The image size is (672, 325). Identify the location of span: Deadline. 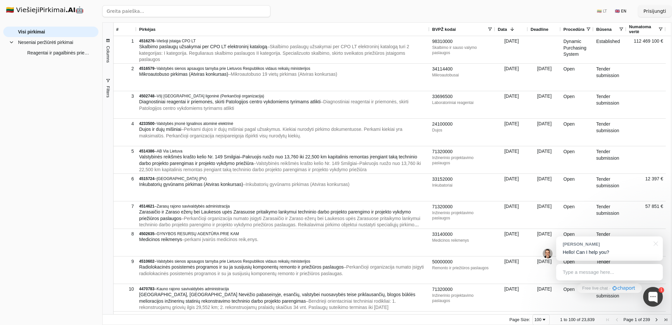
(540, 29).